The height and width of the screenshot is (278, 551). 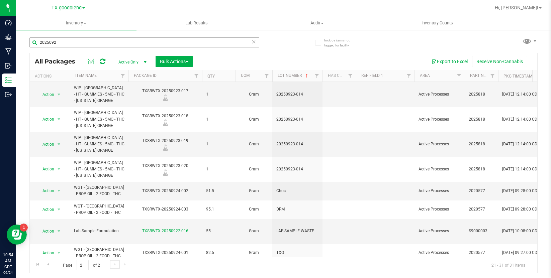 What do you see at coordinates (437, 23) in the screenshot?
I see `a: Inventory Counts` at bounding box center [437, 23].